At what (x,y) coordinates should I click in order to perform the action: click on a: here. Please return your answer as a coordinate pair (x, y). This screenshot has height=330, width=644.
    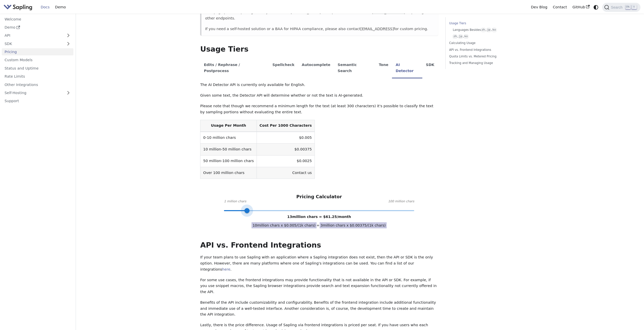
    Looking at the image, I should click on (226, 269).